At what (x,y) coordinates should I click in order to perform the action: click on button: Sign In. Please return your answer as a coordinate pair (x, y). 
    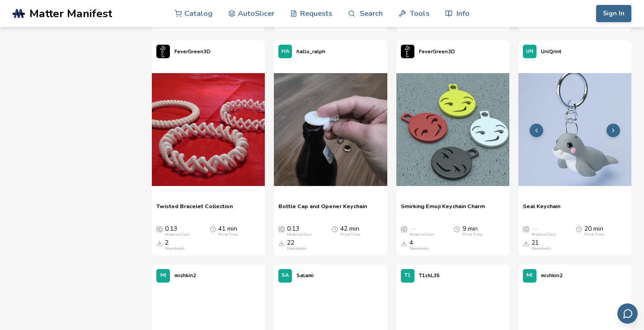
    Looking at the image, I should click on (614, 13).